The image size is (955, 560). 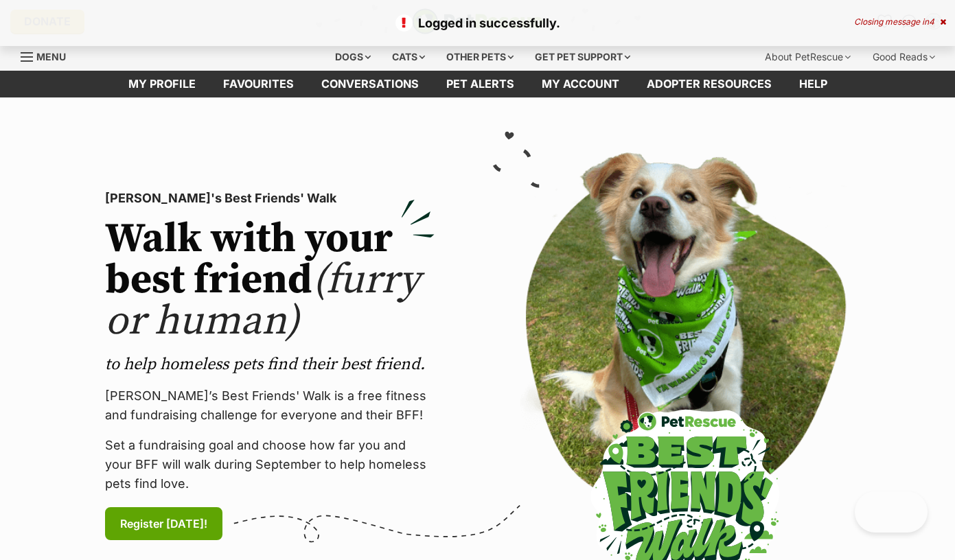 What do you see at coordinates (270, 364) in the screenshot?
I see `p: to help homeless pets find their best friend.` at bounding box center [270, 364].